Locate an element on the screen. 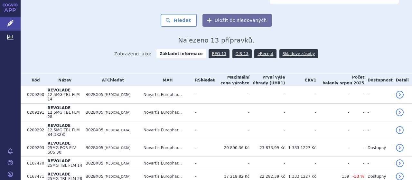  td: 23 873,99 Kč is located at coordinates (267, 148).